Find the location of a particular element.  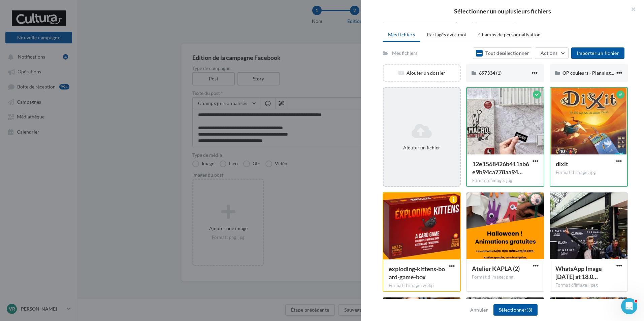

span: OP couleurs - Planning A4.pdf is located at coordinates (594, 73).